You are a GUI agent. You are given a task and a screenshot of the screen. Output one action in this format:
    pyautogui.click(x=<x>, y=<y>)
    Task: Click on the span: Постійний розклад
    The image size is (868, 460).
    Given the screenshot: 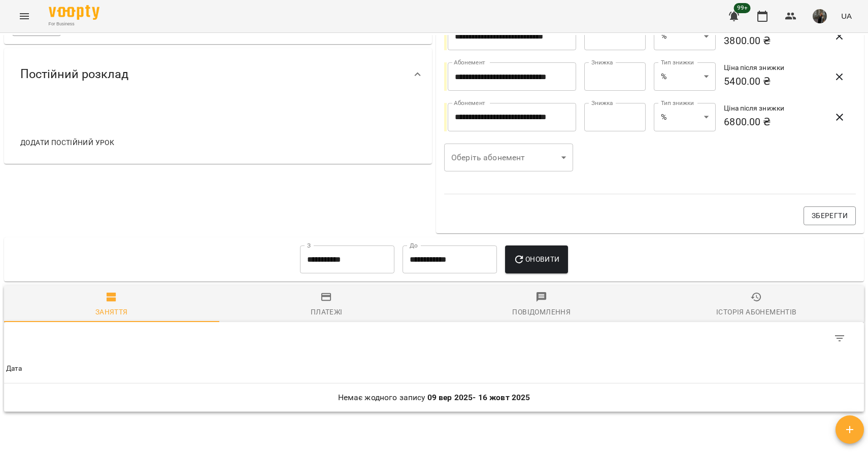 What is the action you would take?
    pyautogui.click(x=74, y=74)
    